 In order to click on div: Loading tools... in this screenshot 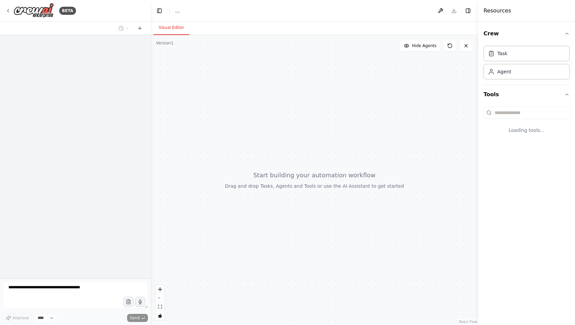, I will do `click(526, 130)`.